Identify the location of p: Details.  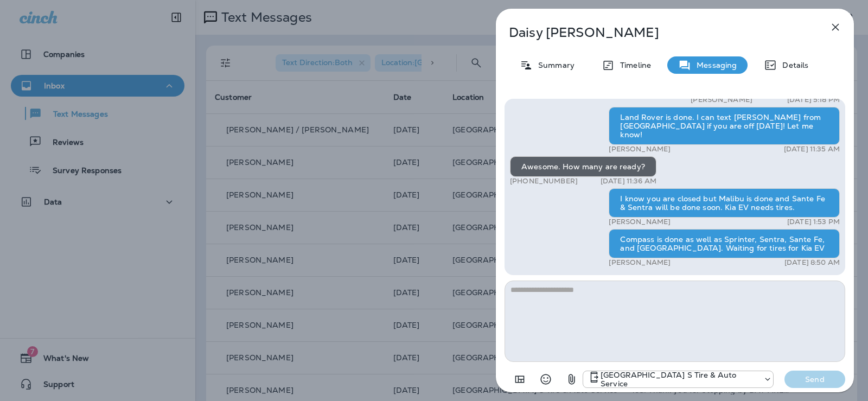
(793, 65).